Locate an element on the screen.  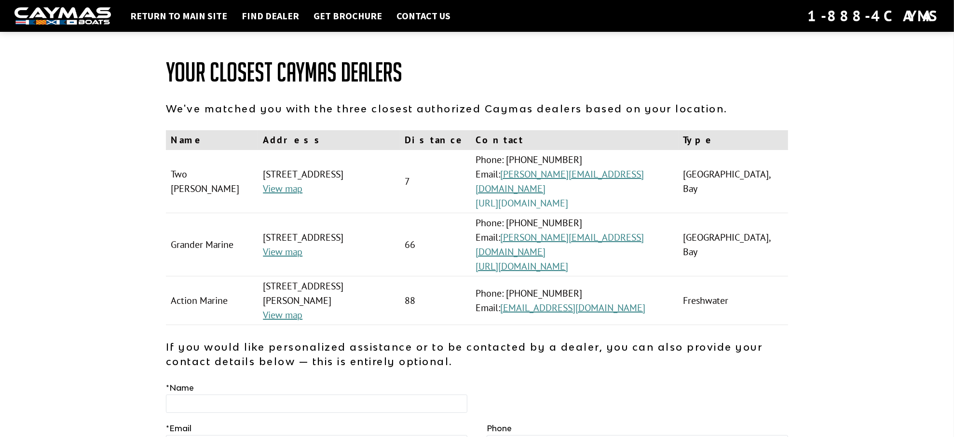
label: Phone is located at coordinates (499, 428).